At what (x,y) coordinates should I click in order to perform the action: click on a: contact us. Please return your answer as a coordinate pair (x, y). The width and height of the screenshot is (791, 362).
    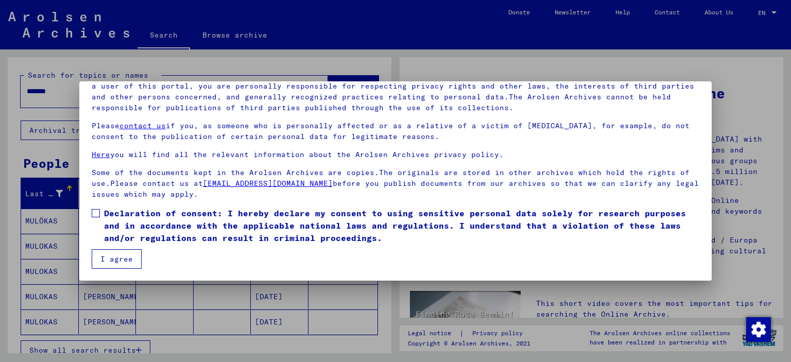
    Looking at the image, I should click on (143, 126).